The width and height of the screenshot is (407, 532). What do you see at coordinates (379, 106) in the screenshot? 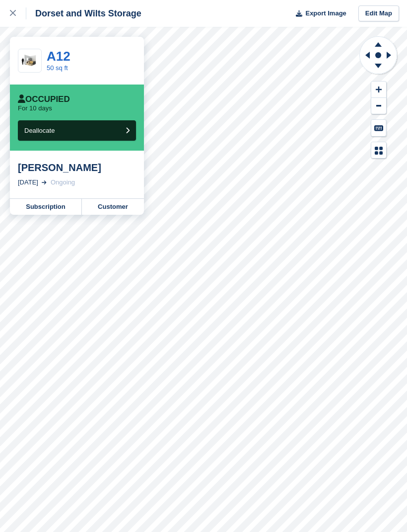
I see `button: Zoom Out` at bounding box center [379, 106].